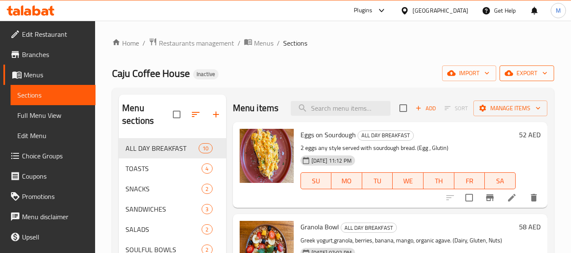 This screenshot has height=253, width=571. I want to click on a: Sections, so click(53, 95).